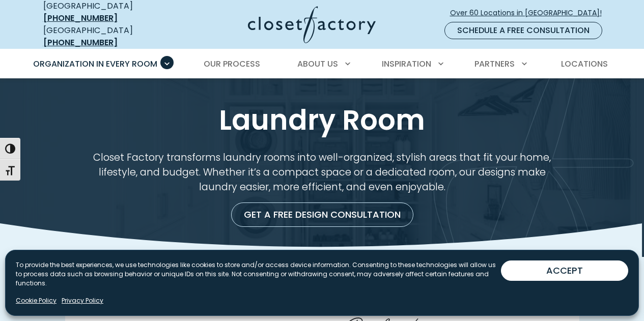 This screenshot has width=644, height=321. I want to click on h1: Laundry Room, so click(322, 120).